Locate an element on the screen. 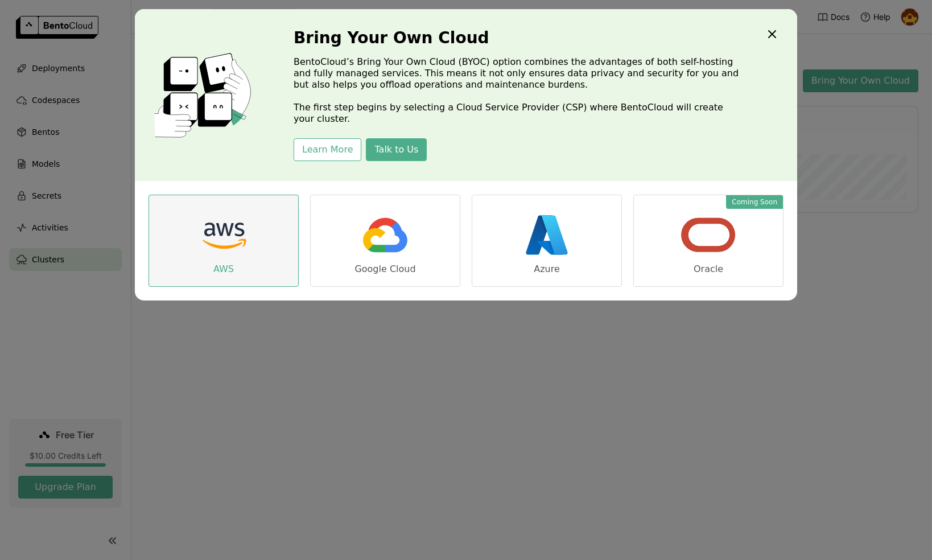 The height and width of the screenshot is (560, 932). button: Learn More is located at coordinates (327, 149).